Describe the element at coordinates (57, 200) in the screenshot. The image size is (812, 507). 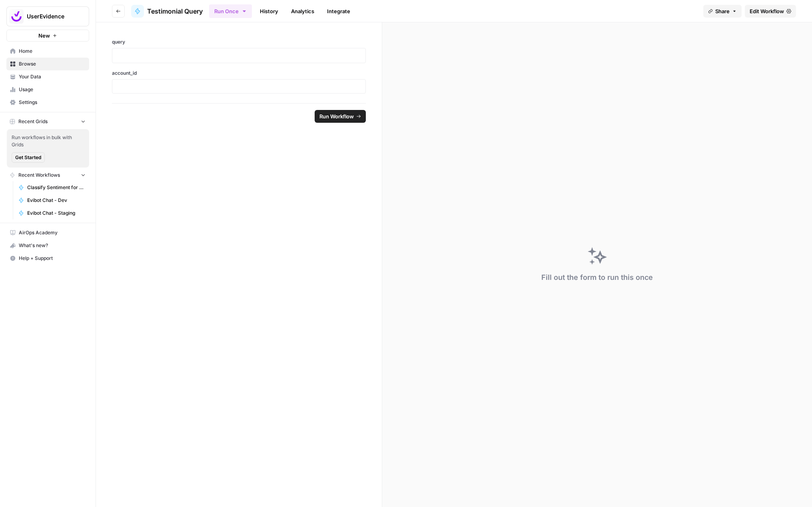
I see `span: Evibot Chat - Dev` at that location.